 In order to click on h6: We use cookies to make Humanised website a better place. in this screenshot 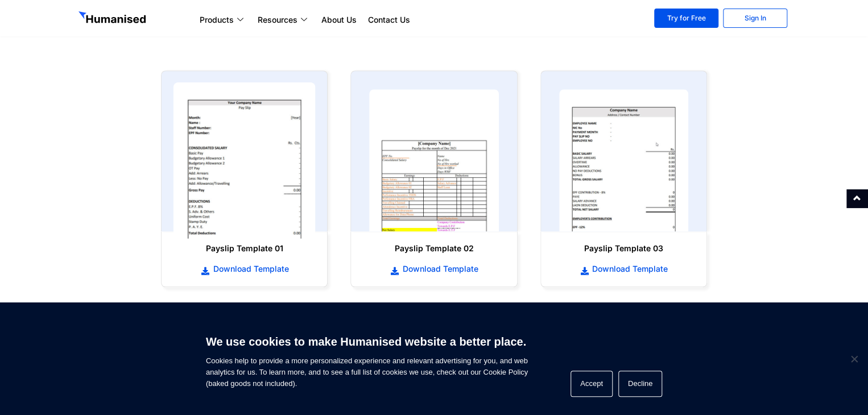, I will do `click(367, 342)`.